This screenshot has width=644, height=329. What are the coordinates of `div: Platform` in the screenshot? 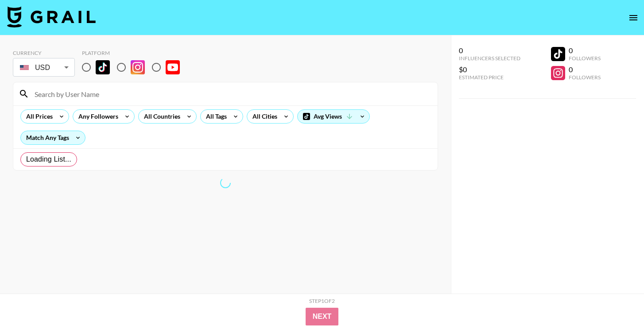 It's located at (134, 53).